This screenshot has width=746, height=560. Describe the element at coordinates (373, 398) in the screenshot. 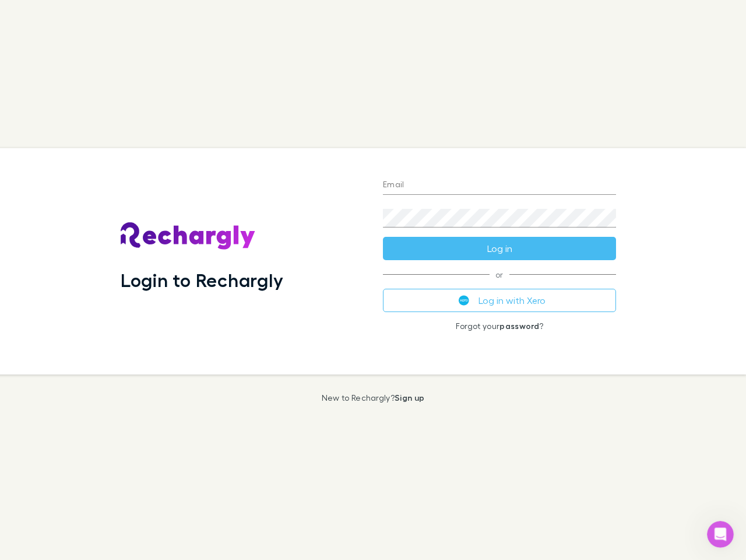

I see `p: New to Rechargly?` at that location.